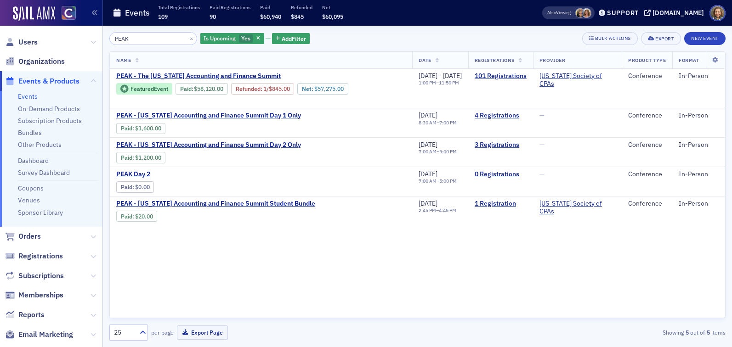  Describe the element at coordinates (34, 14) in the screenshot. I see `a: SailAMX` at that location.